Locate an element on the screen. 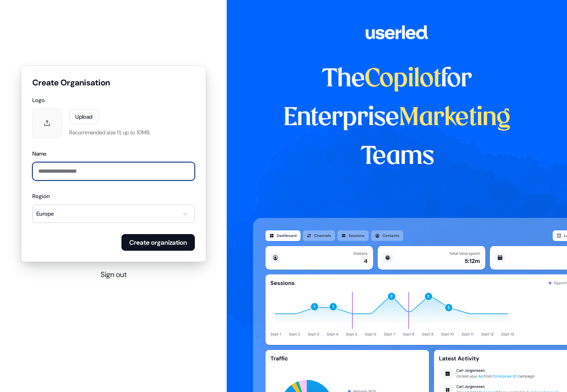 This screenshot has height=392, width=567. label: Name is located at coordinates (113, 154).